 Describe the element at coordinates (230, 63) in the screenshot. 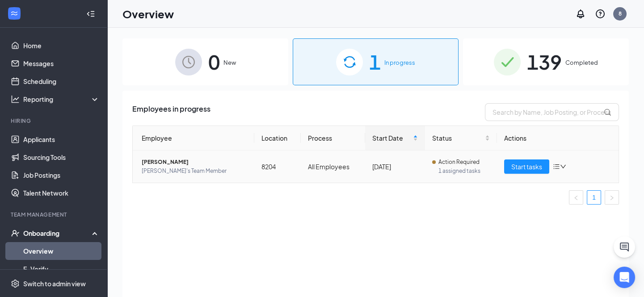

I see `span: New` at that location.